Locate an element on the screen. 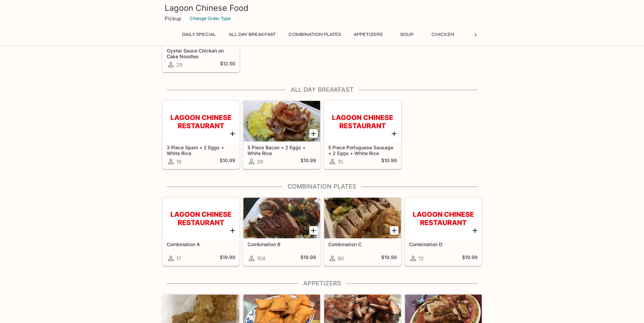 Image resolution: width=644 pixels, height=323 pixels. button: Add Combination A is located at coordinates (232, 230).